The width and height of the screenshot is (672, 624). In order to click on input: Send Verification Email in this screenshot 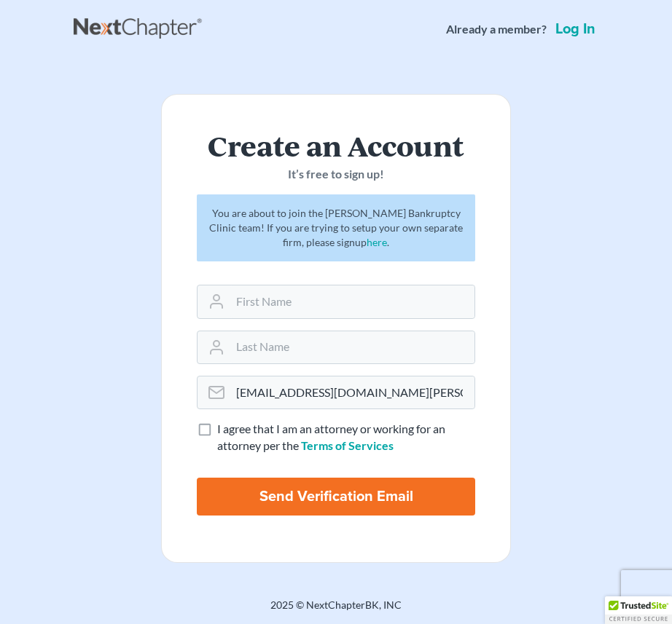, I will do `click(336, 497)`.